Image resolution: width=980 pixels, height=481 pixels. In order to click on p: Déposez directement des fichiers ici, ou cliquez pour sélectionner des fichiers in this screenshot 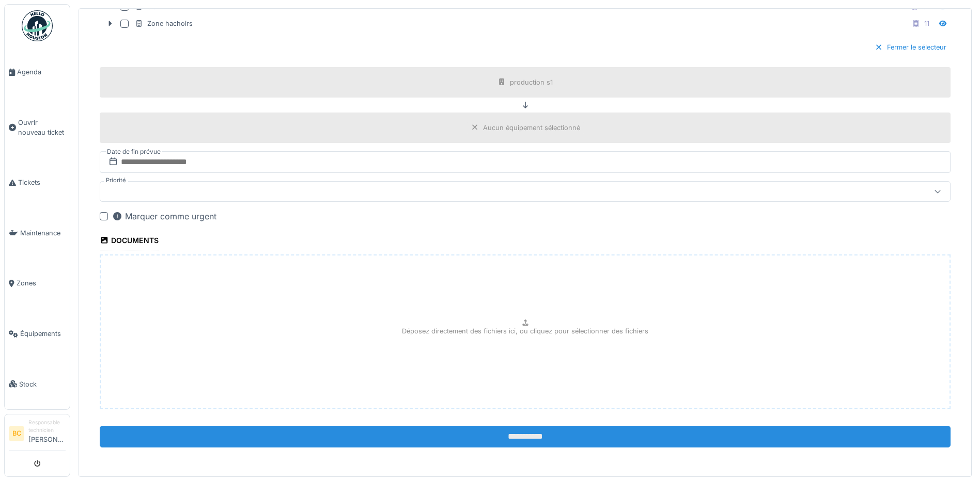, I will do `click(525, 331)`.